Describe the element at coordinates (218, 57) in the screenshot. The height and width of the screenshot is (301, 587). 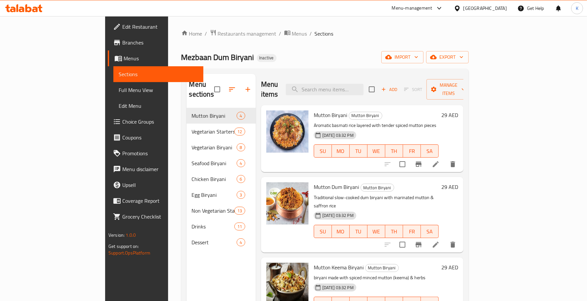
I see `span: Mezbaan Dum Biryani` at that location.